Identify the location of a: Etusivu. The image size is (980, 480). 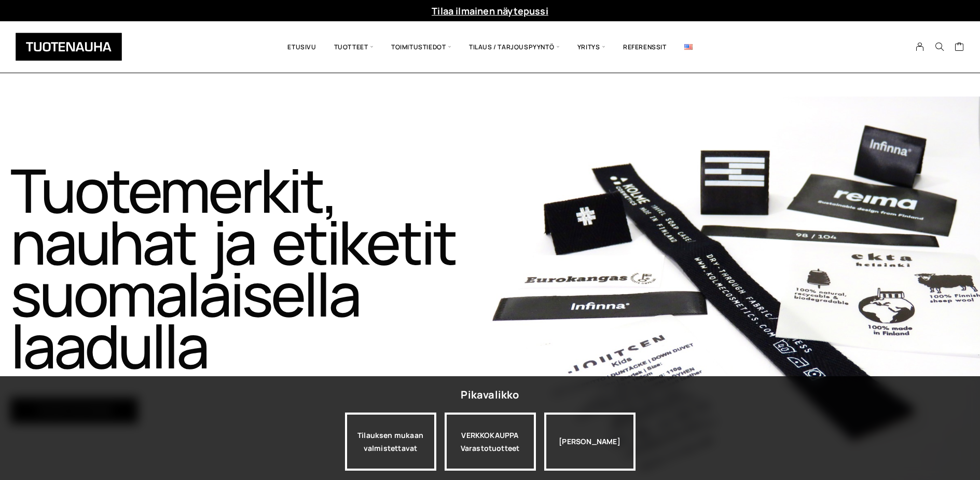
(301, 47).